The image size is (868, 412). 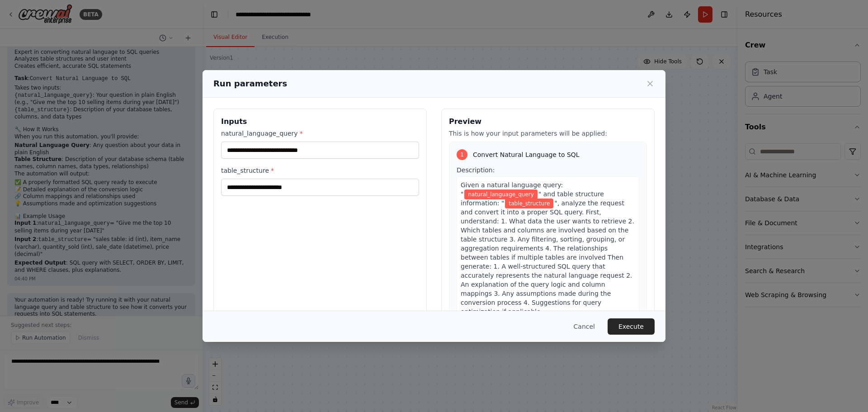 What do you see at coordinates (511, 190) in the screenshot?
I see `span: Given a natural language query: "` at bounding box center [511, 190].